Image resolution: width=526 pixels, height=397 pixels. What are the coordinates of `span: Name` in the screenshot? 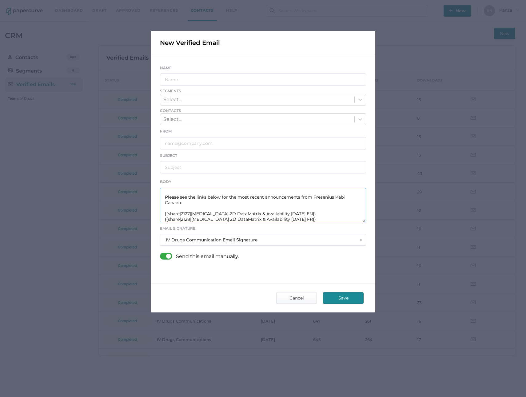 It's located at (166, 68).